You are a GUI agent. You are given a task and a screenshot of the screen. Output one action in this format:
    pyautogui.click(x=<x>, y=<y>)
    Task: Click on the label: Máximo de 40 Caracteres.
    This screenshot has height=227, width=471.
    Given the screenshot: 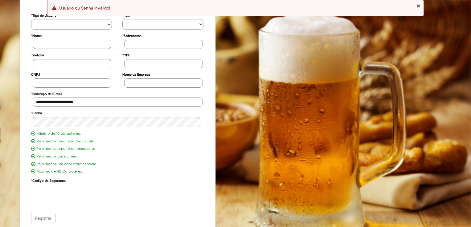 What is the action you would take?
    pyautogui.click(x=60, y=172)
    